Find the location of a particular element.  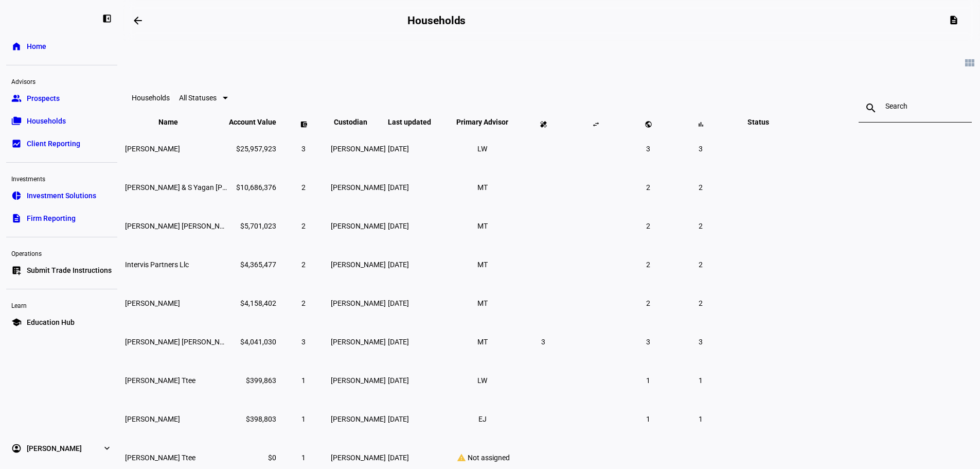

eth-mat-symbol: home is located at coordinates (16, 47).